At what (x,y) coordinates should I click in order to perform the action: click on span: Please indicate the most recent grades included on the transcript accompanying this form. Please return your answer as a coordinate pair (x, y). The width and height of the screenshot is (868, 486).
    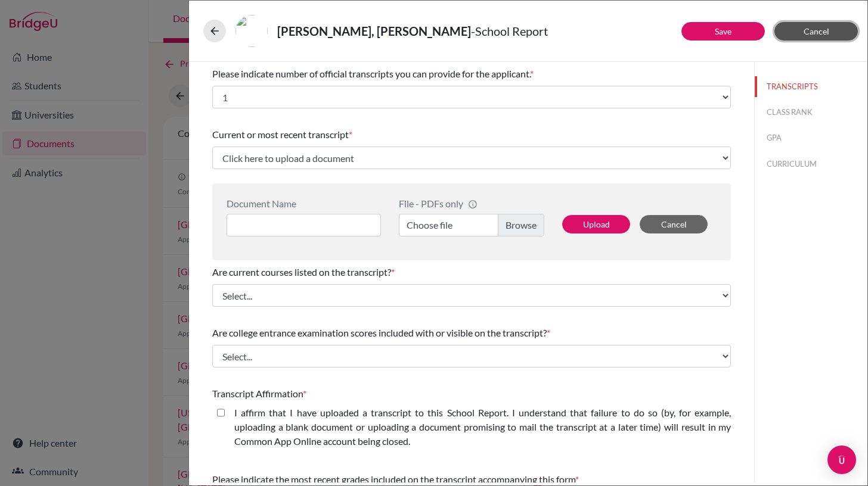
    Looking at the image, I should click on (393, 479).